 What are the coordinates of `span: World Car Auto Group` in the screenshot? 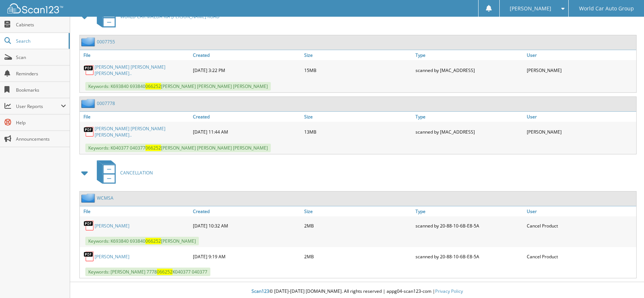 It's located at (606, 9).